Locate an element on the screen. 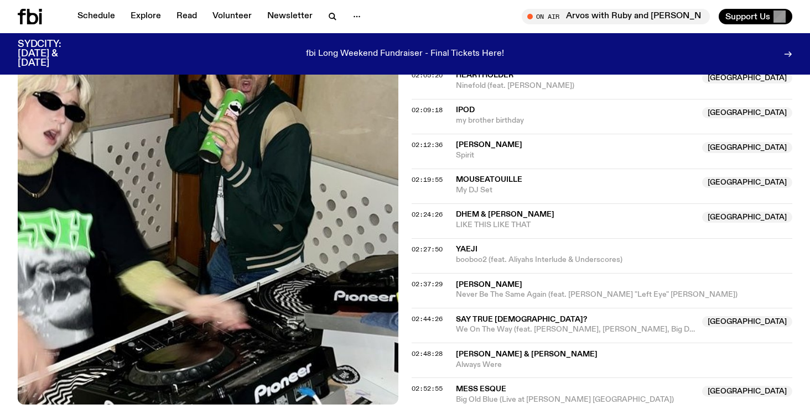 The width and height of the screenshot is (810, 420). a: Newsletter is located at coordinates (290, 17).